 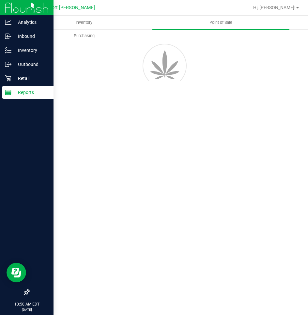 What do you see at coordinates (8, 22) in the screenshot?
I see `inline-svg: Analytics` at bounding box center [8, 22].